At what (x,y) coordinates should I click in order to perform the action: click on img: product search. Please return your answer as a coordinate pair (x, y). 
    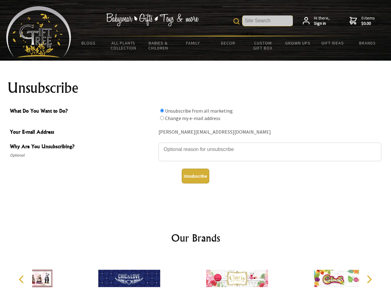
    Looking at the image, I should click on (236, 21).